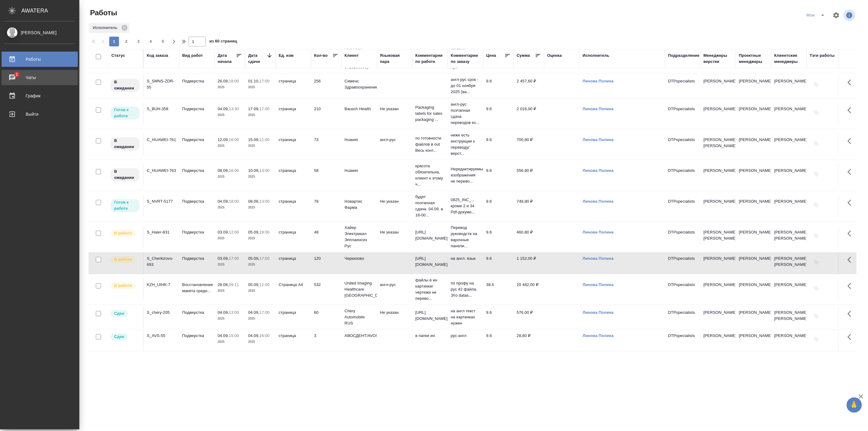 This screenshot has height=431, width=868. What do you see at coordinates (234, 81) in the screenshot?
I see `p: 18:00` at bounding box center [234, 81].